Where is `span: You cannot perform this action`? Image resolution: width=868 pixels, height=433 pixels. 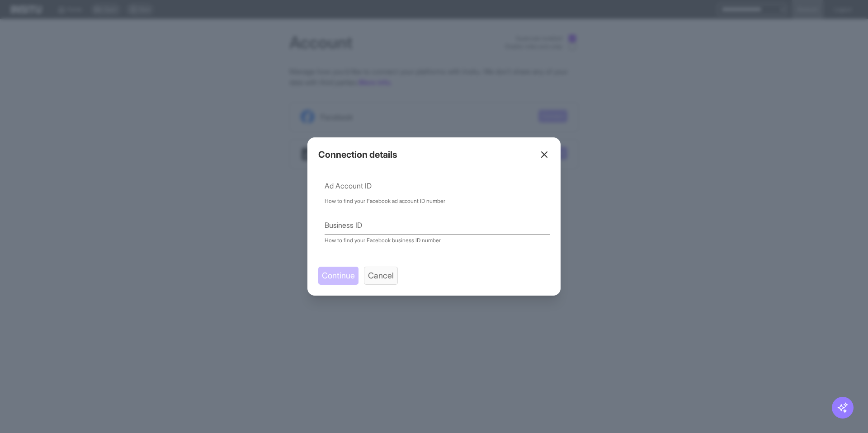 span: You cannot perform this action is located at coordinates (338, 276).